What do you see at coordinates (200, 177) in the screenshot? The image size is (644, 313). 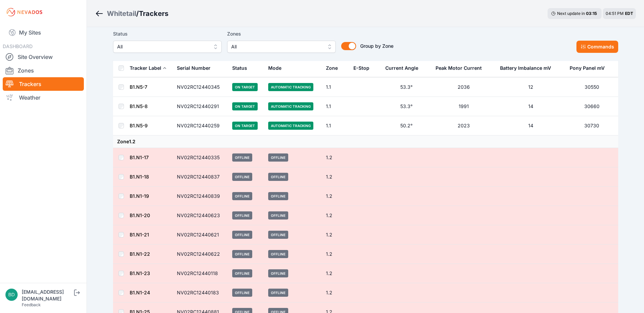 I see `td: NV02RC12440837` at bounding box center [200, 177].